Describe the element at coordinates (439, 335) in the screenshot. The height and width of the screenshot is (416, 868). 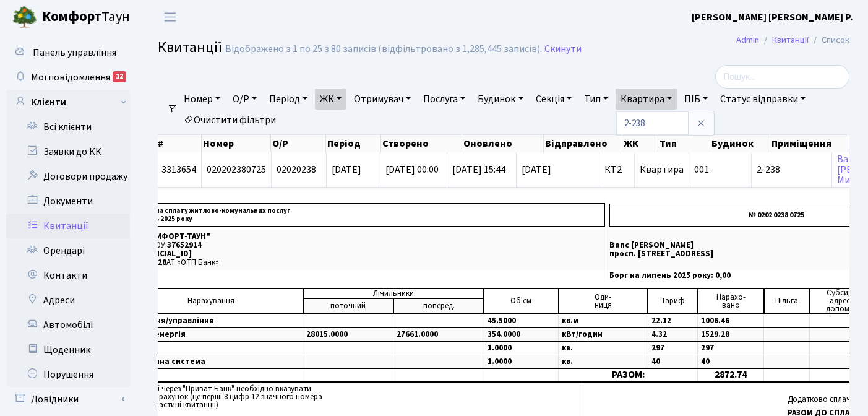
I see `td: 27661.0000` at that location.